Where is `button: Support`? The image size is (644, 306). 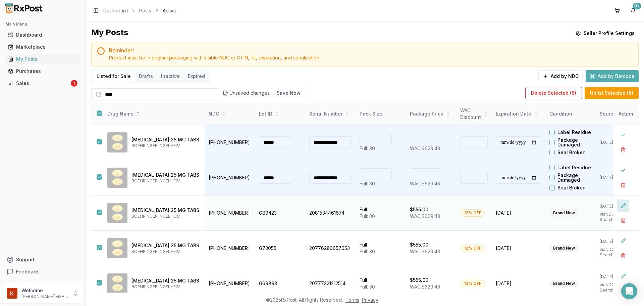 button: Support is located at coordinates (42, 260).